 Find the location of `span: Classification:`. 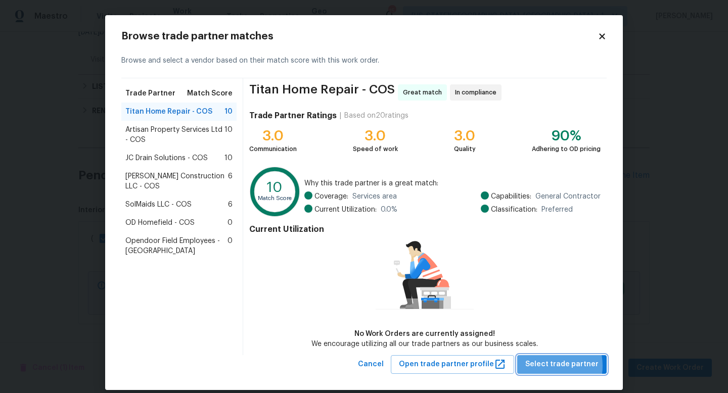

span: Classification: is located at coordinates (514, 210).